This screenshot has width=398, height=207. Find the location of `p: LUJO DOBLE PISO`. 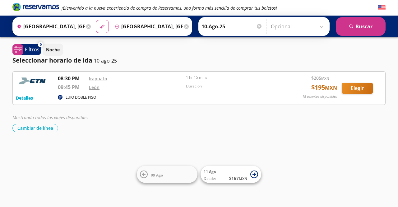

p: LUJO DOBLE PISO is located at coordinates (81, 97).